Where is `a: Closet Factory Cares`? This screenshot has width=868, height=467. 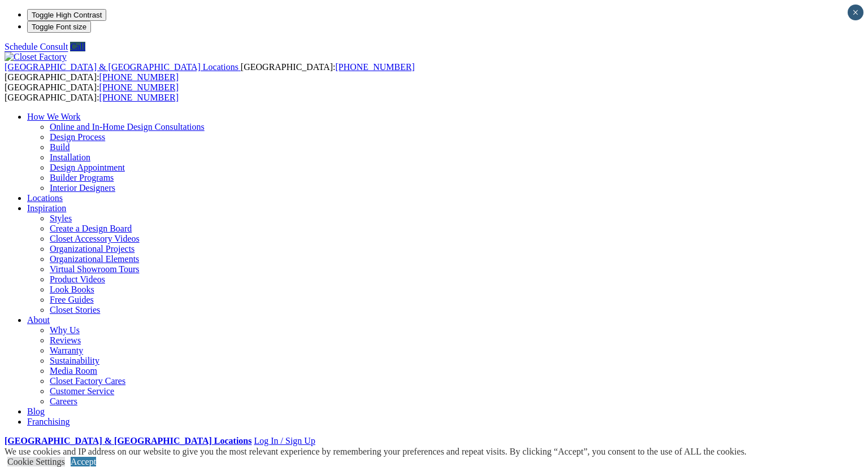
a: Closet Factory Cares is located at coordinates (87, 381).